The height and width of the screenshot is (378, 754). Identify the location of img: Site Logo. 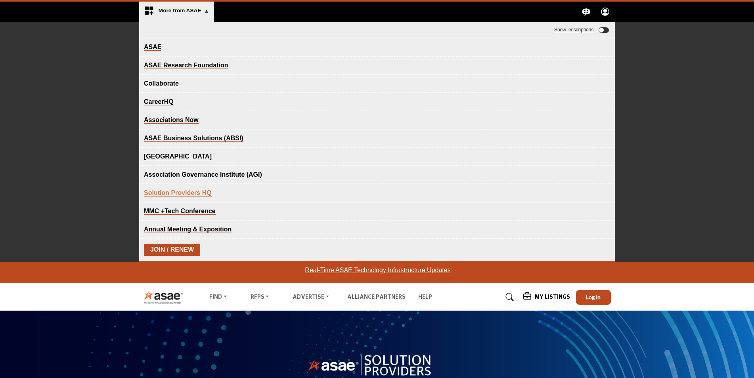
(165, 297).